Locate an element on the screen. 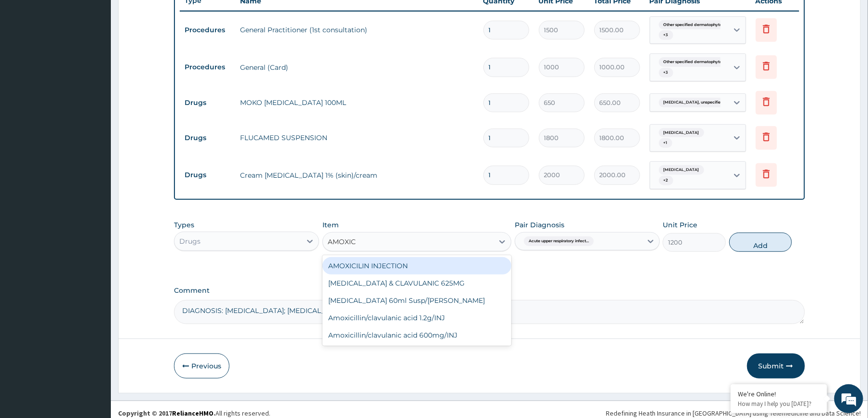  a: RelianceHMO is located at coordinates (193, 414).